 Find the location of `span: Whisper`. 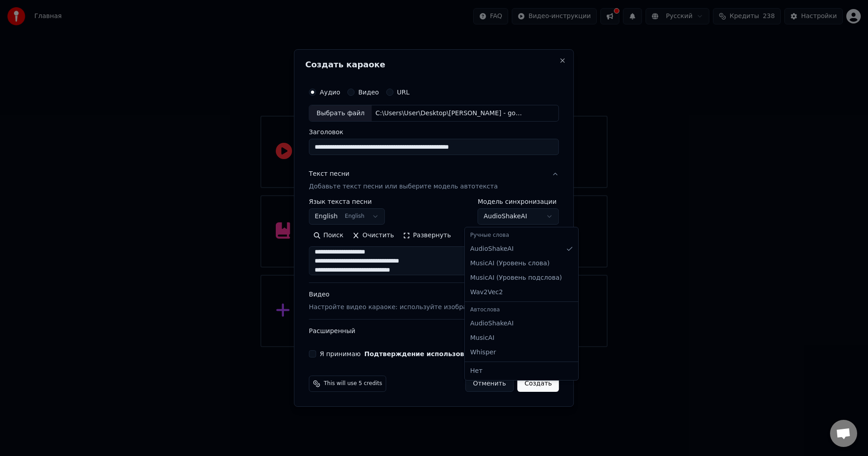

span: Whisper is located at coordinates (483, 353).